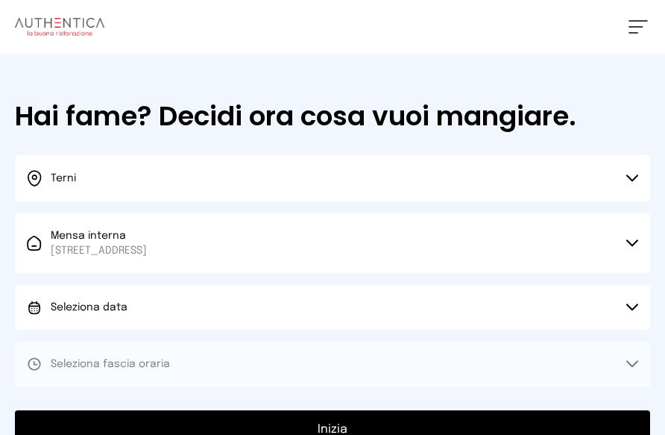 Image resolution: width=665 pixels, height=435 pixels. Describe the element at coordinates (333, 178) in the screenshot. I see `button: Terni` at that location.